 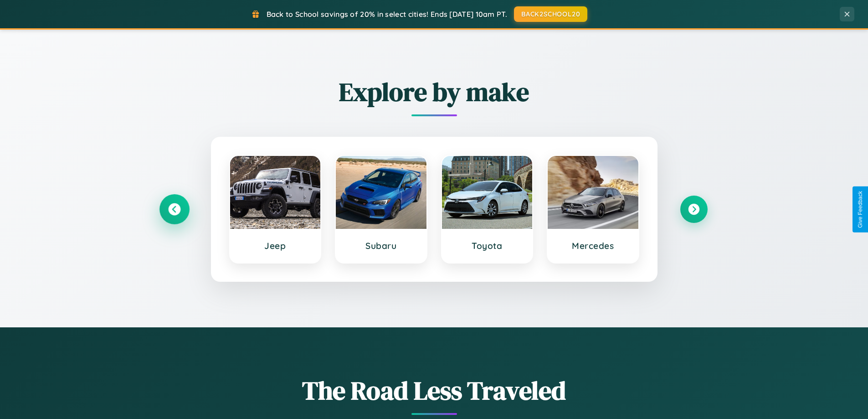 I want to click on button: BACK2SCHOOL20, so click(x=550, y=14).